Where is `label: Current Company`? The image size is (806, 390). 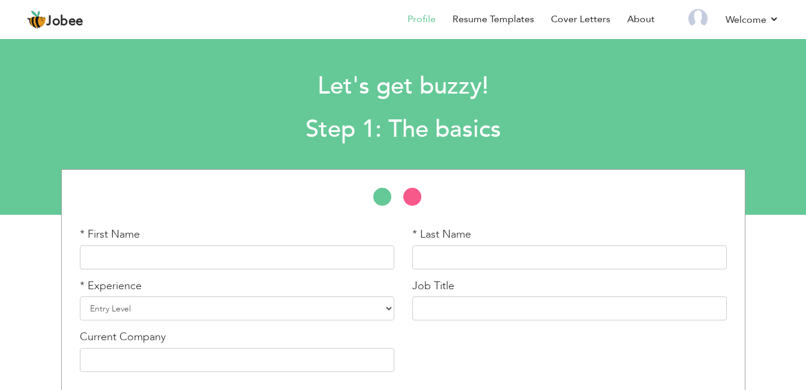
label: Current Company is located at coordinates (122, 337).